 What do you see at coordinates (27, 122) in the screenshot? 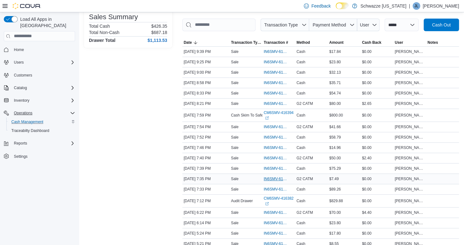
I see `span: Cash Management` at bounding box center [27, 122].